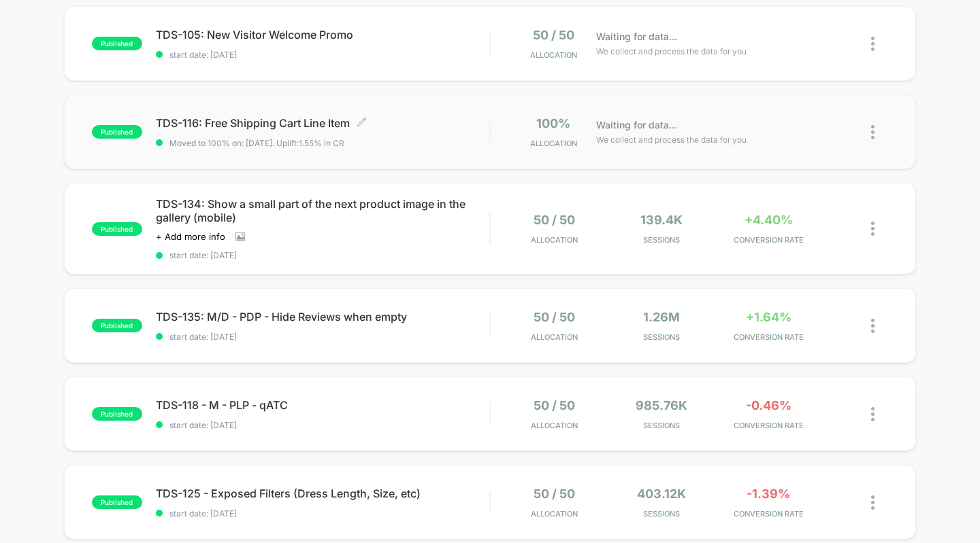 The width and height of the screenshot is (980, 543). Describe the element at coordinates (768, 317) in the screenshot. I see `span: +1.64%` at that location.